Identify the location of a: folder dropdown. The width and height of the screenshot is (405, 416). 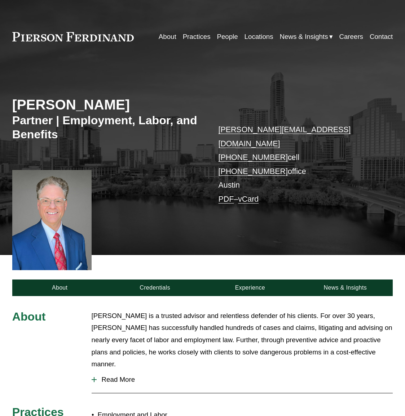
(306, 36).